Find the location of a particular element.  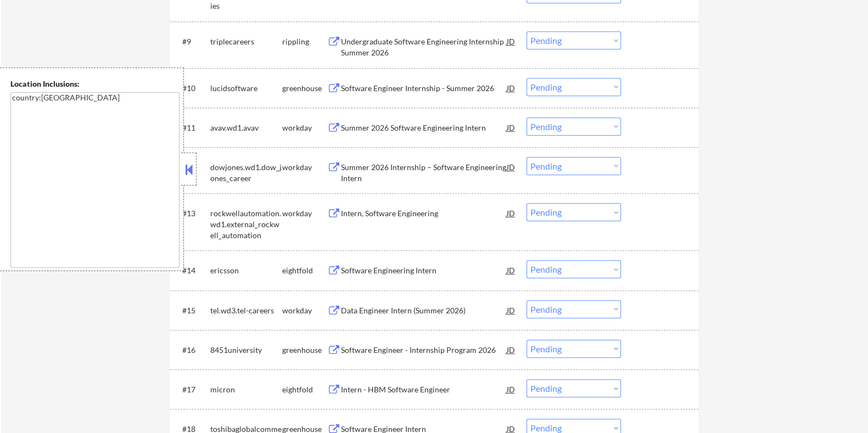

div: triplecareers is located at coordinates (245, 42).